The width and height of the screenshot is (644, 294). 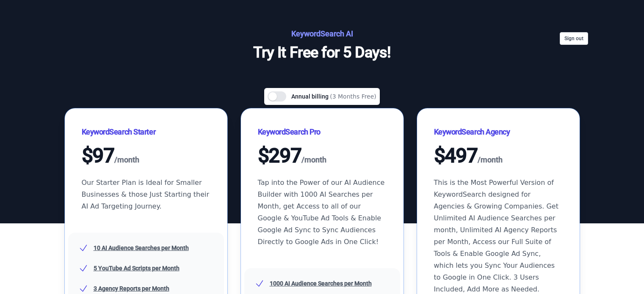 What do you see at coordinates (322, 156) in the screenshot?
I see `div: $ 297` at bounding box center [322, 156].